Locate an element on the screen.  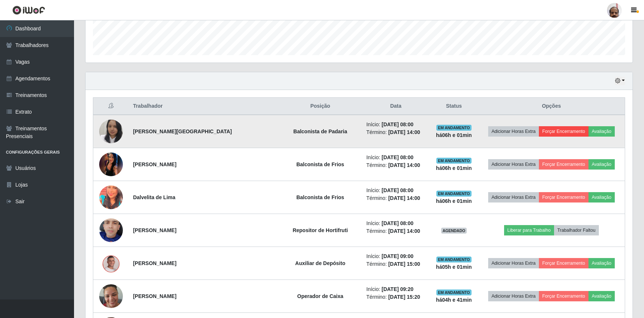
img: 1750110449743.jpeg is located at coordinates (111, 230).